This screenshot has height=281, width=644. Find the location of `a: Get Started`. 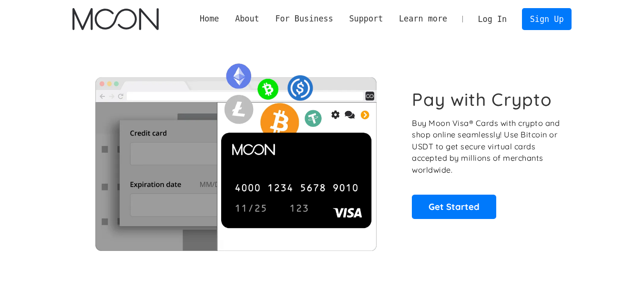

a: Get Started is located at coordinates (454, 207).